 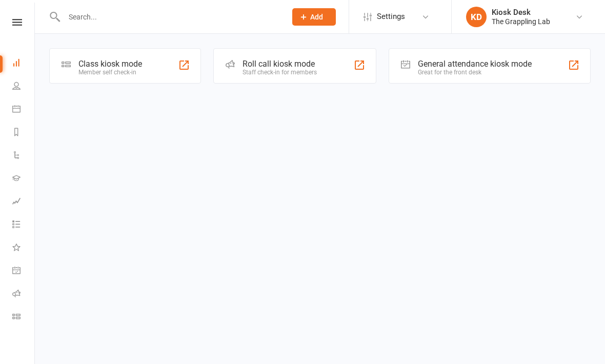 I want to click on a: Roll call kiosk mode, so click(x=24, y=294).